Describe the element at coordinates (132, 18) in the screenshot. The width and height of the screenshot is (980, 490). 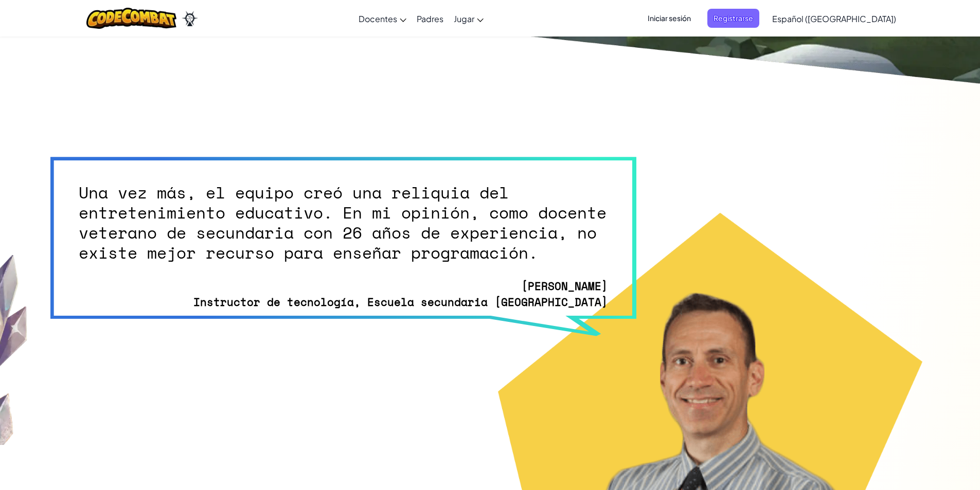
I see `a: Logotipo de CodeCombat` at that location.